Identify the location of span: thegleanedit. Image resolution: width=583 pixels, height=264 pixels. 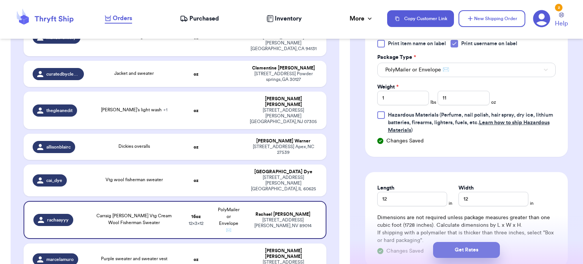
(59, 110).